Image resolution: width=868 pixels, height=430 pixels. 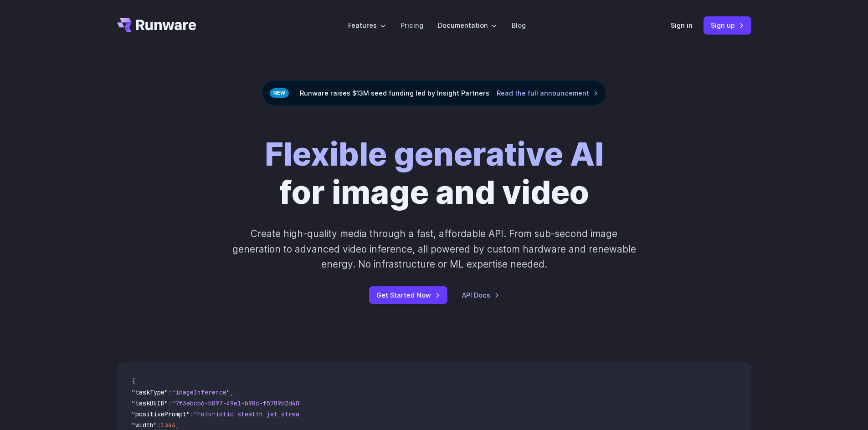 What do you see at coordinates (157, 25) in the screenshot?
I see `a: Go to /` at bounding box center [157, 25].